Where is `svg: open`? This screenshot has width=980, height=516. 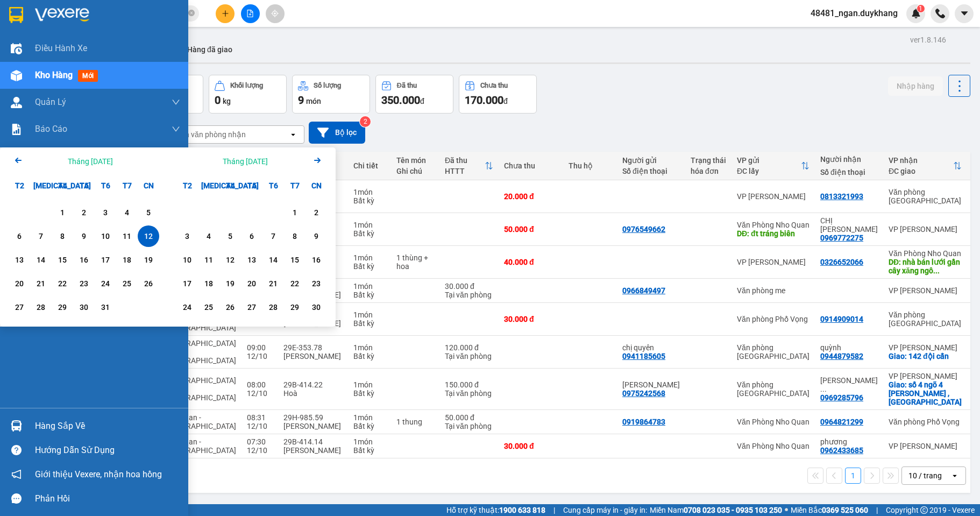 svg: open is located at coordinates (294, 135).